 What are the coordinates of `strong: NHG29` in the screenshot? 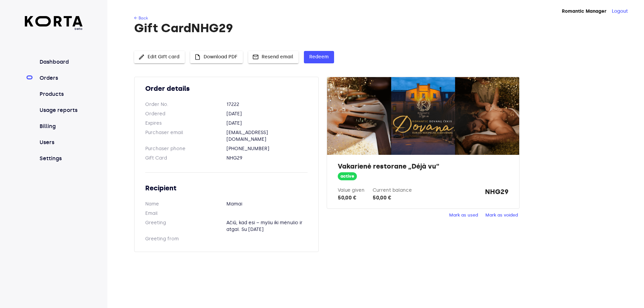 It's located at (497, 194).